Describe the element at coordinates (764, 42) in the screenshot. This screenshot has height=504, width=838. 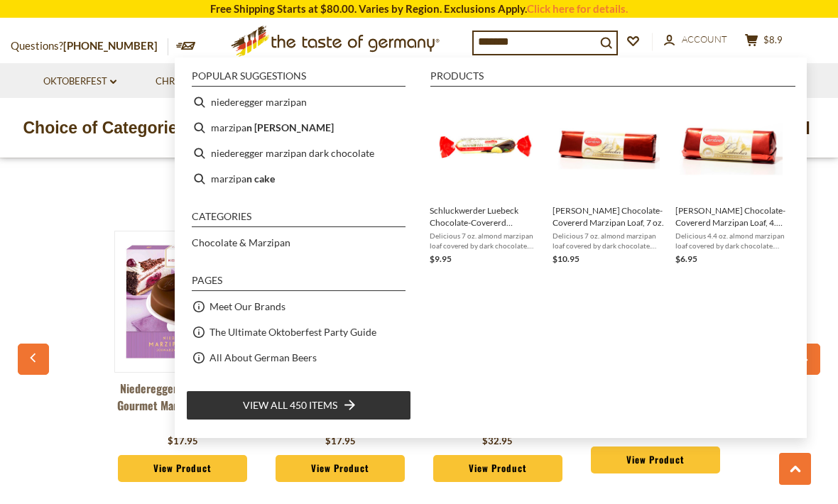
I see `button: $8.9` at that location.